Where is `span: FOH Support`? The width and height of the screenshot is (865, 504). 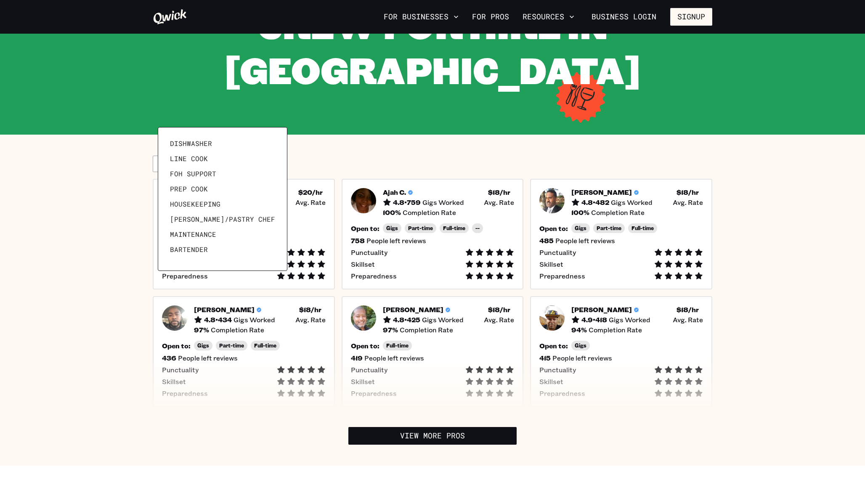 span: FOH Support is located at coordinates (193, 174).